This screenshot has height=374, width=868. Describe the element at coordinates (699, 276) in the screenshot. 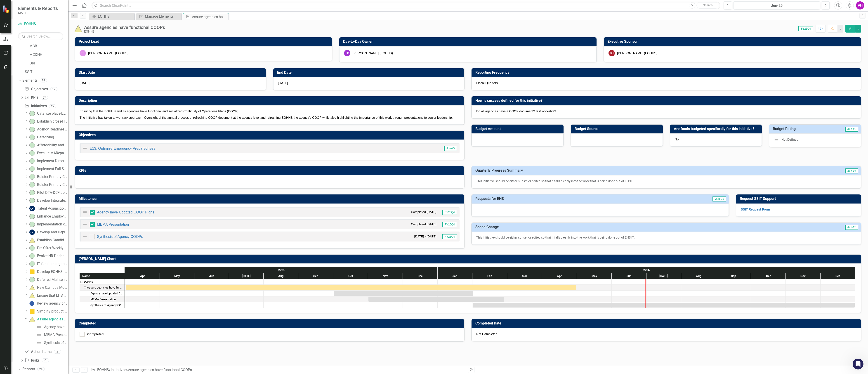

I see `div: Aug` at that location.